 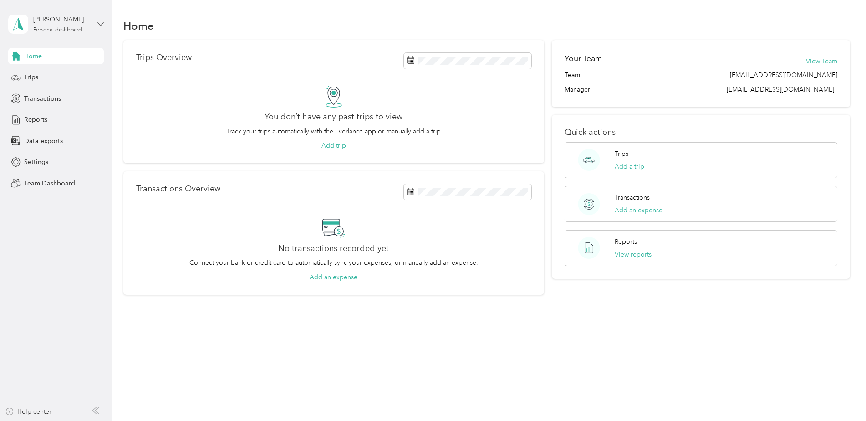 What do you see at coordinates (31, 77) in the screenshot?
I see `span: Trips` at bounding box center [31, 77].